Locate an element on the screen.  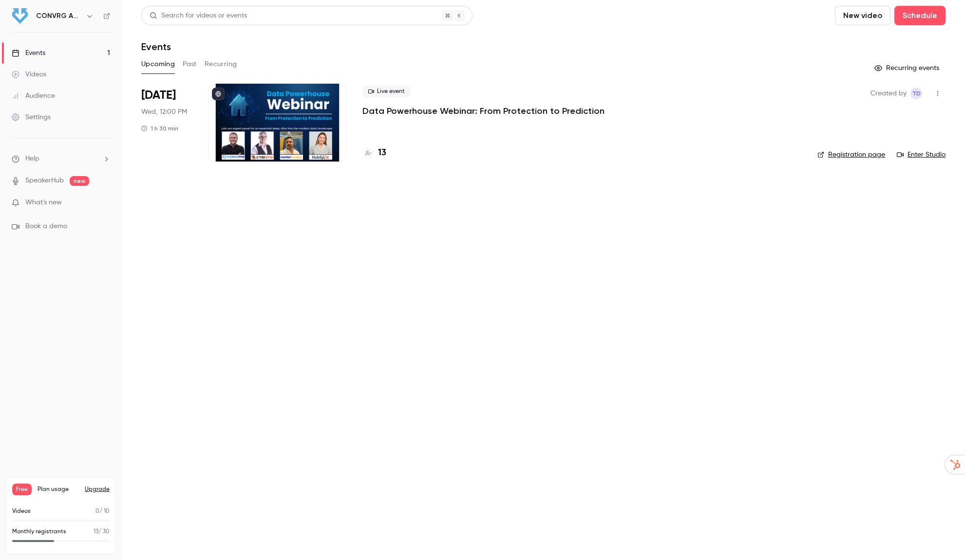
p: Monthly registrants is located at coordinates (39, 532).